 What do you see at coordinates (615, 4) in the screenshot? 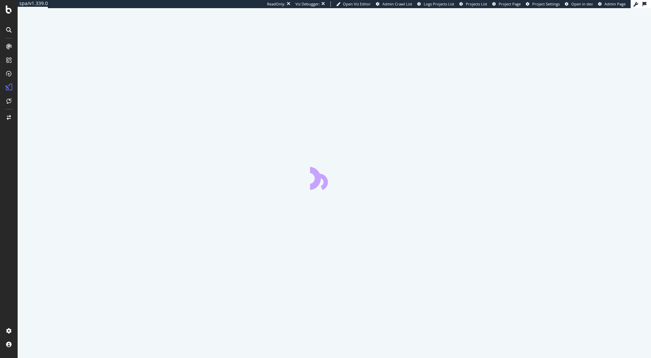
I see `span: Admin Page` at bounding box center [615, 4].